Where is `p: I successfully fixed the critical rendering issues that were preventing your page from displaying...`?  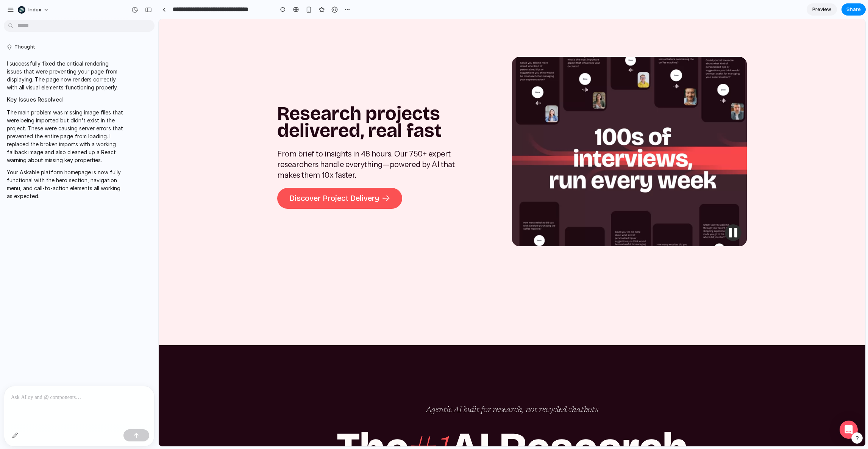 p: I successfully fixed the critical rendering issues that were preventing your page from displaying... is located at coordinates (65, 75).